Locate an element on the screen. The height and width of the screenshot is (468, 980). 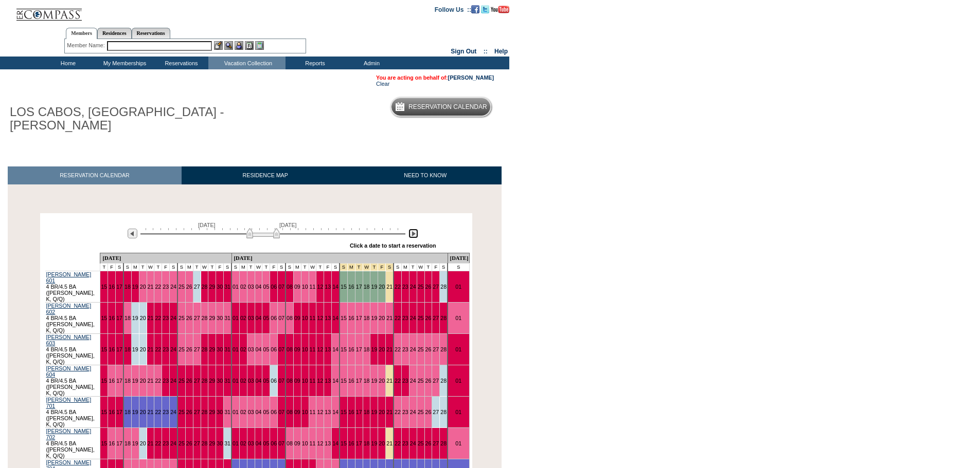
a: RESERVATION CALENDAR is located at coordinates (95, 175).